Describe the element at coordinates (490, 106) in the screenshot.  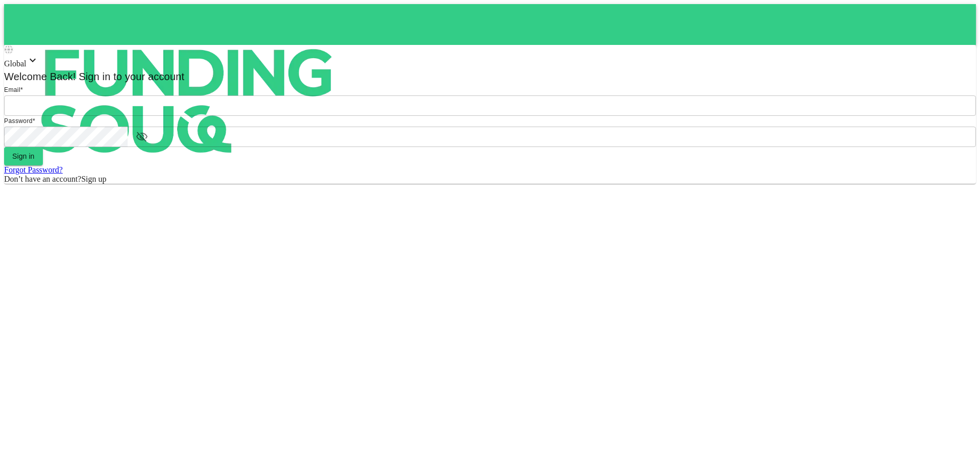
I see `div: email` at that location.